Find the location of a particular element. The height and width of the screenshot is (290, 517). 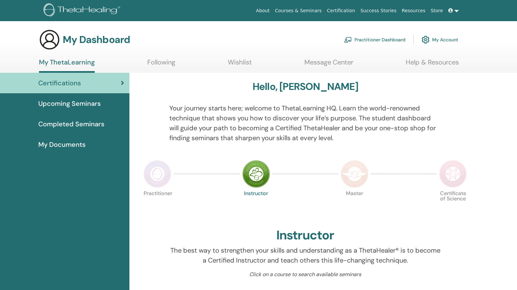

span: Upcoming Seminars is located at coordinates (69, 103).